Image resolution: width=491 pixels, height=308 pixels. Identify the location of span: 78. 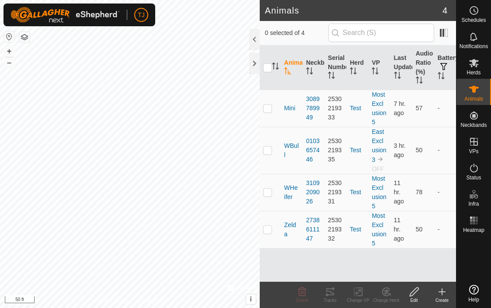
(419, 192).